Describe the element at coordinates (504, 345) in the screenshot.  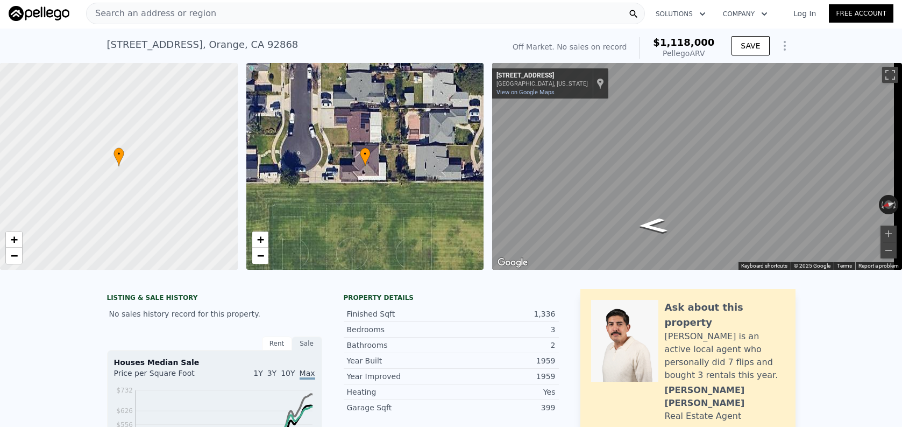
I see `div: 2` at that location.